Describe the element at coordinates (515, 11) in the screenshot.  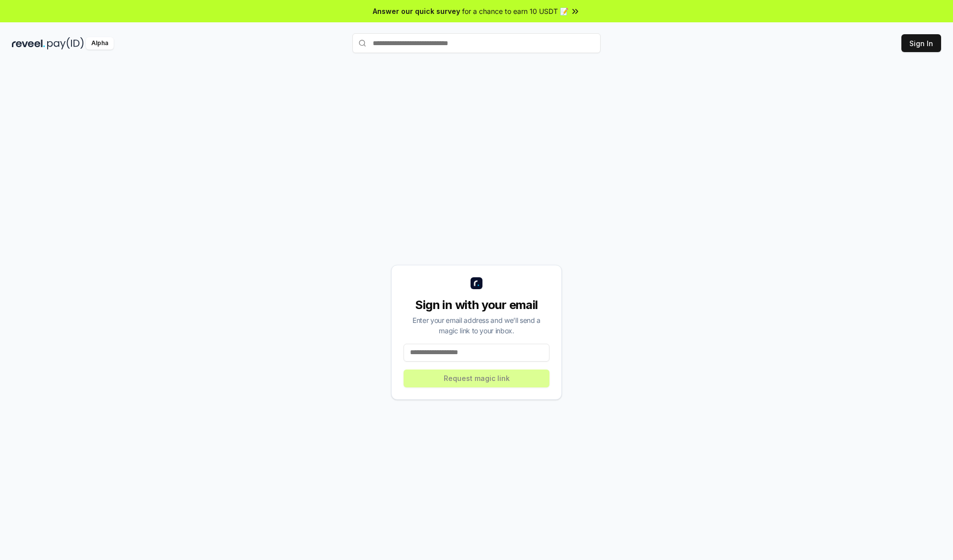
I see `span: for a chance to earn 10 USDT 📝` at that location.